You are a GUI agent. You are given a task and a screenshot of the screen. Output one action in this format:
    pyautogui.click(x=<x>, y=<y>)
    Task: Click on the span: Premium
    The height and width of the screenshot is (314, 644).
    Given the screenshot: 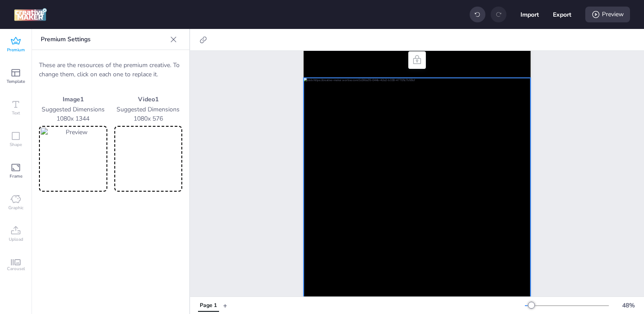 What is the action you would take?
    pyautogui.click(x=16, y=50)
    